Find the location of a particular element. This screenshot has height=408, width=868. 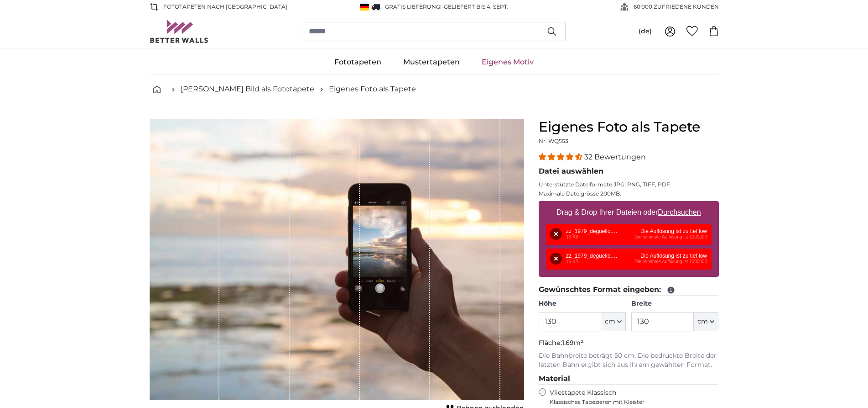

img: Deutschland is located at coordinates (364, 7).